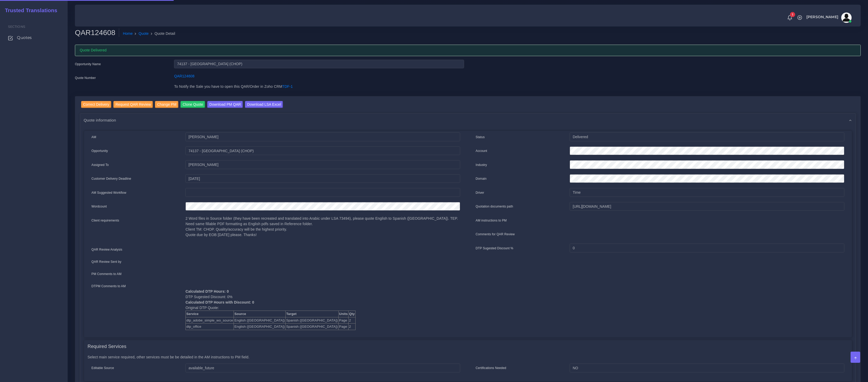 The height and width of the screenshot is (382, 868). What do you see at coordinates (105, 221) in the screenshot?
I see `label: Client requirements` at bounding box center [105, 221].